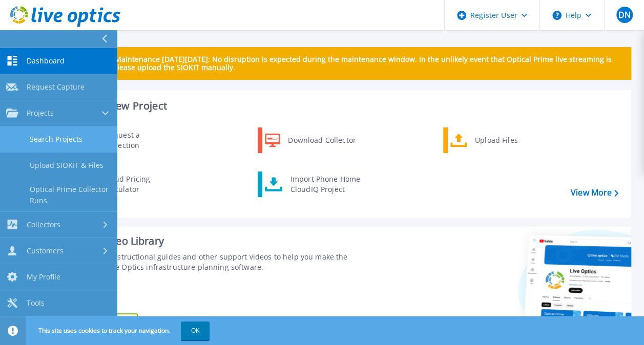  Describe the element at coordinates (45, 251) in the screenshot. I see `span: Customers` at that location.